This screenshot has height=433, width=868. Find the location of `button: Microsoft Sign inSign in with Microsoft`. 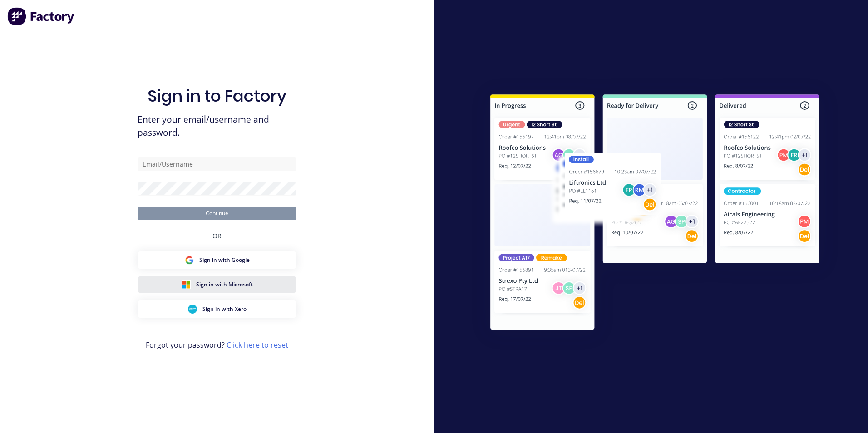

button: Microsoft Sign inSign in with Microsoft is located at coordinates (217, 285).